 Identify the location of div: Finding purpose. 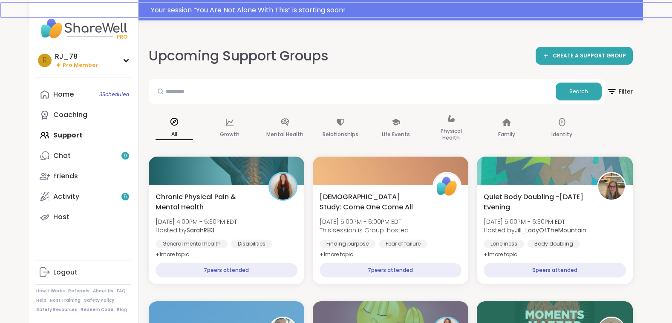
(347, 244).